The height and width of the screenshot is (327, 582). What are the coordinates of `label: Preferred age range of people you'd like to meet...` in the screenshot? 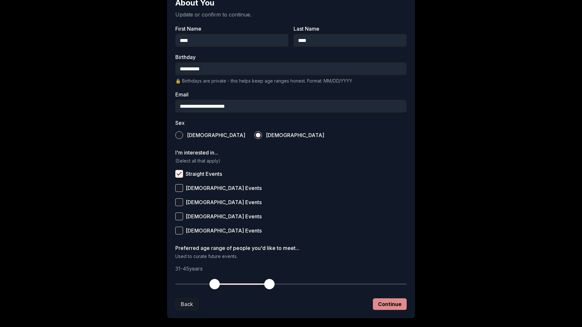 It's located at (291, 248).